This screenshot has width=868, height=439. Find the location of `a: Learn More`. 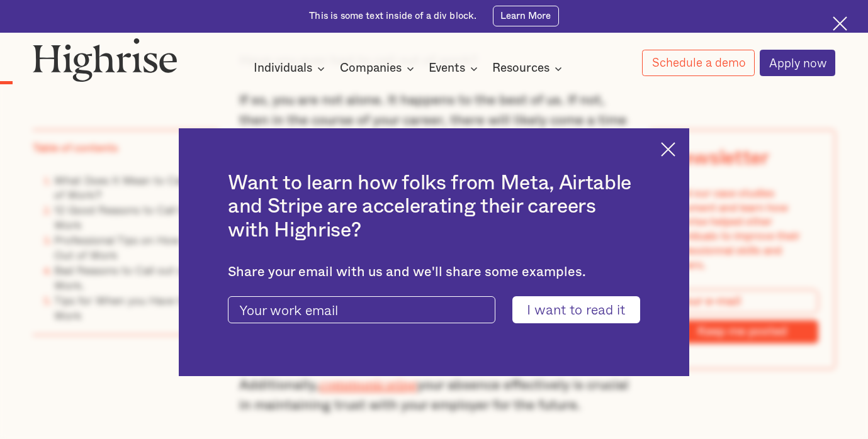

a: Learn More is located at coordinates (525, 16).